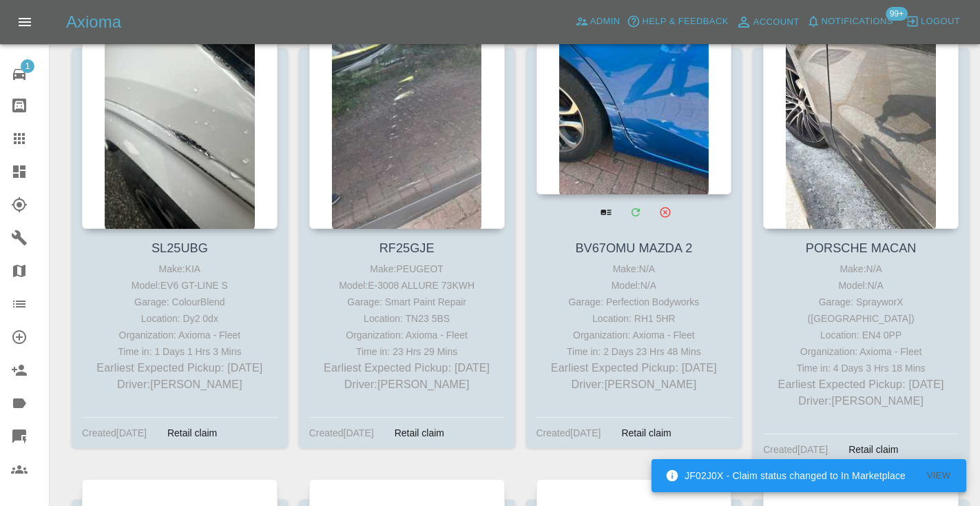  What do you see at coordinates (685, 22) in the screenshot?
I see `span: Help & Feedback` at bounding box center [685, 22].